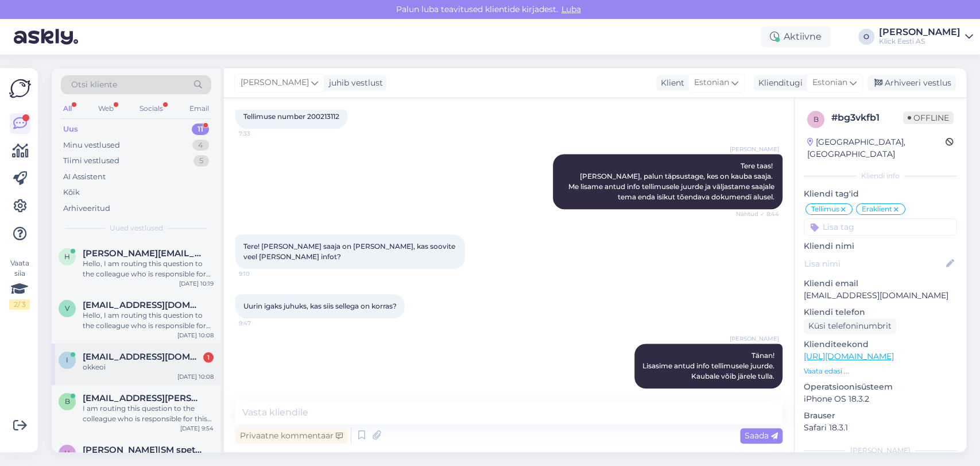 The height and width of the screenshot is (466, 980). I want to click on span: Nähtud ✓ 8:44, so click(757, 214).